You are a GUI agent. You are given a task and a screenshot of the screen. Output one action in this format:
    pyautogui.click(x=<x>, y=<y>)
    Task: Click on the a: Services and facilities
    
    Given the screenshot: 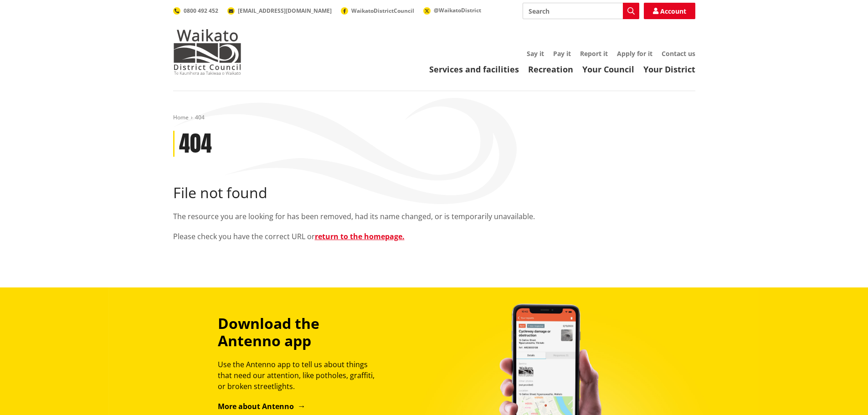 What is the action you would take?
    pyautogui.click(x=474, y=69)
    